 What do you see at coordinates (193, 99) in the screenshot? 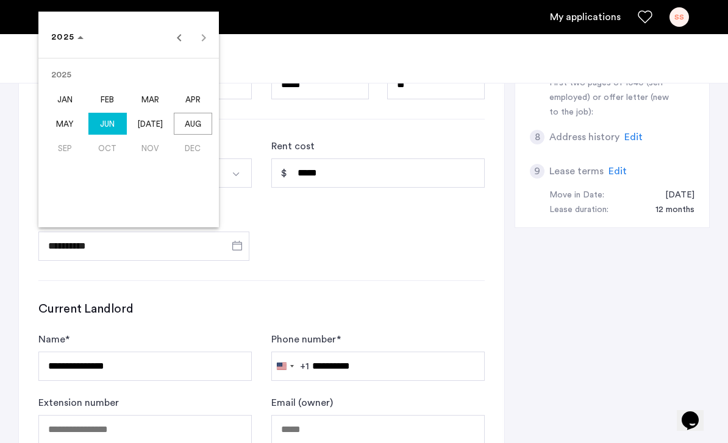
I see `button: April 2025` at bounding box center [193, 99].